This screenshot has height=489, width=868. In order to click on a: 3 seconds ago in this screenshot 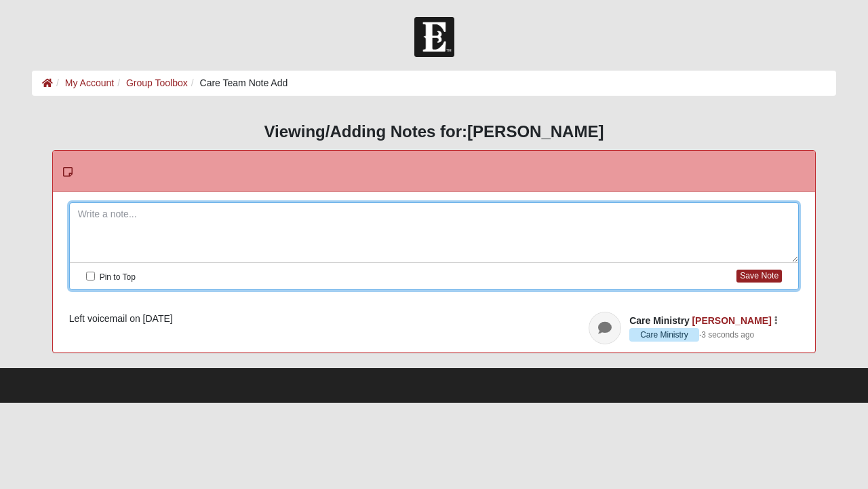, I will do `click(728, 334)`.